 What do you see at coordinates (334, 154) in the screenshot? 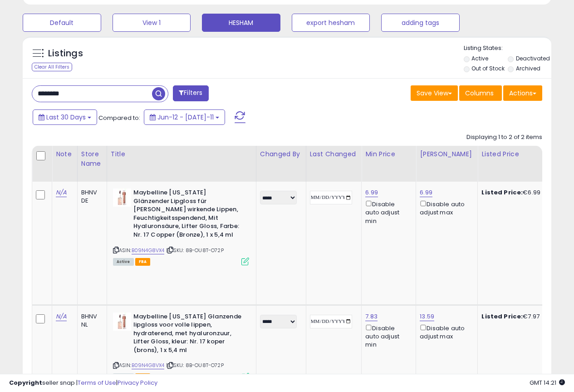
I see `div: Last Changed` at bounding box center [334, 154].